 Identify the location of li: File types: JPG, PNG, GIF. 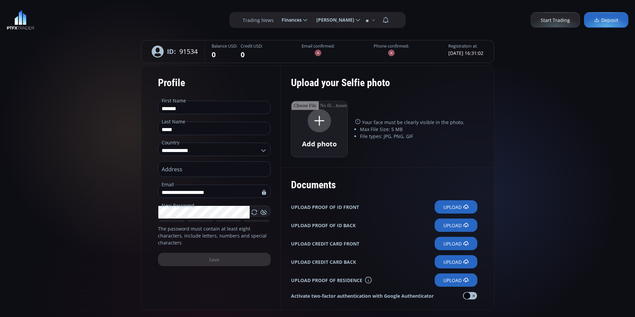
(418, 136).